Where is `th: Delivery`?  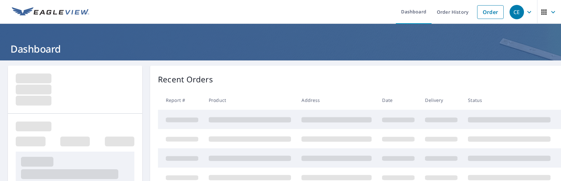 th: Delivery is located at coordinates (441, 100).